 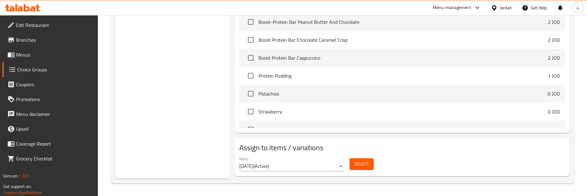 I want to click on a: Promotions, so click(x=50, y=99).